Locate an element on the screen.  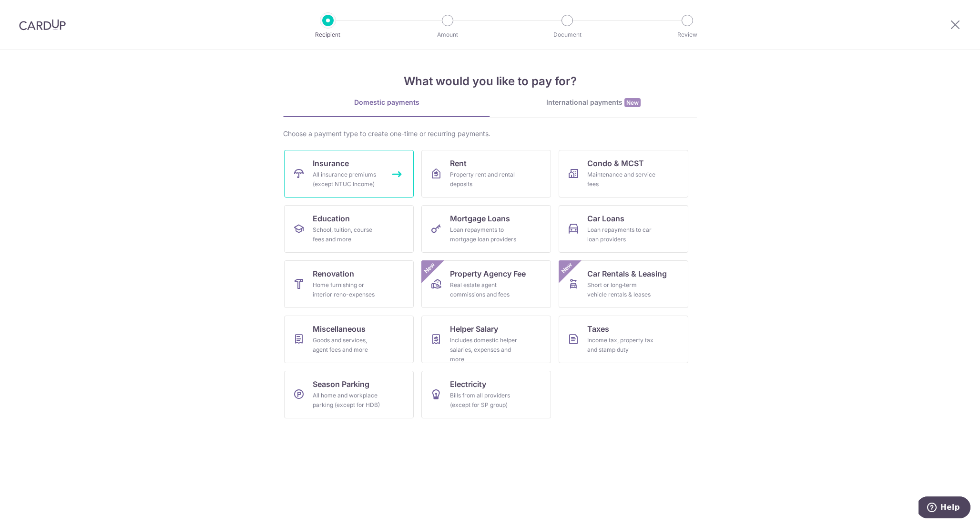
span: Taxes is located at coordinates (598, 329).